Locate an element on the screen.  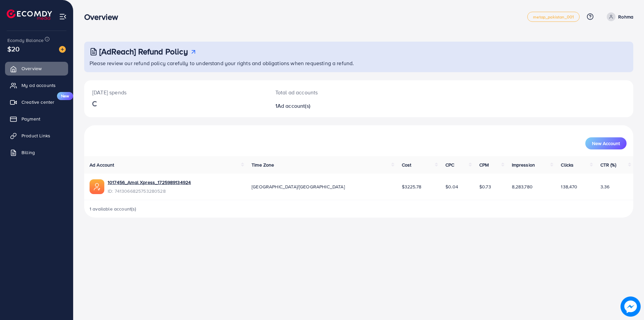
a: metap_pakistan_001 is located at coordinates (553, 17).